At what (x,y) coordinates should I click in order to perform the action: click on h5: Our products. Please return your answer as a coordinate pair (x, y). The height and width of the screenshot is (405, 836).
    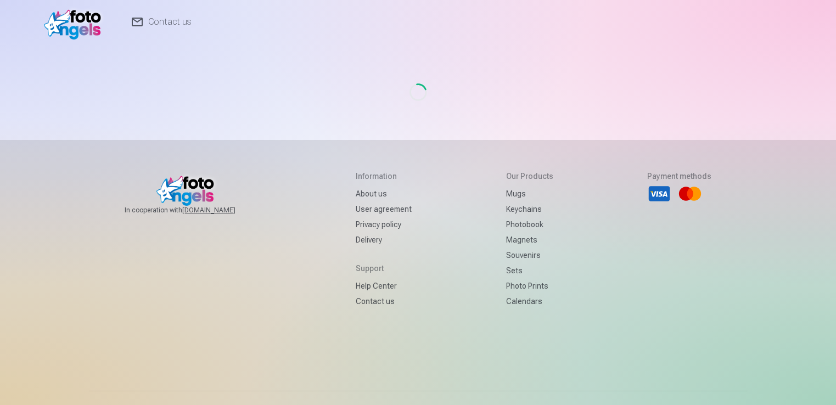
    Looking at the image, I should click on (530, 176).